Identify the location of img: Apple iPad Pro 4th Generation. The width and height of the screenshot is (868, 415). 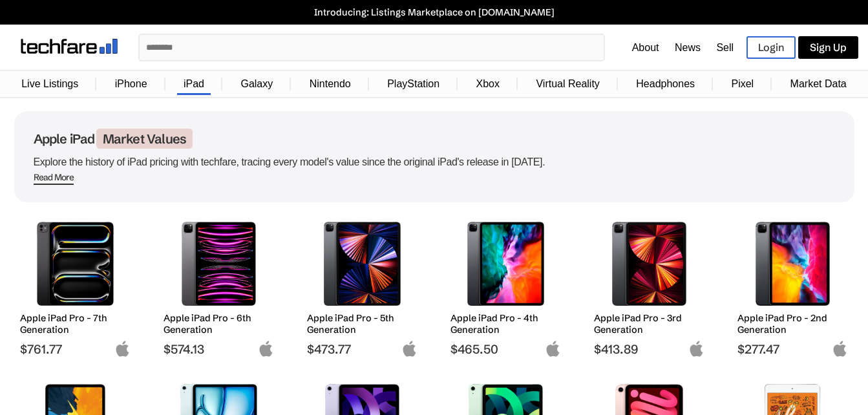
(506, 264).